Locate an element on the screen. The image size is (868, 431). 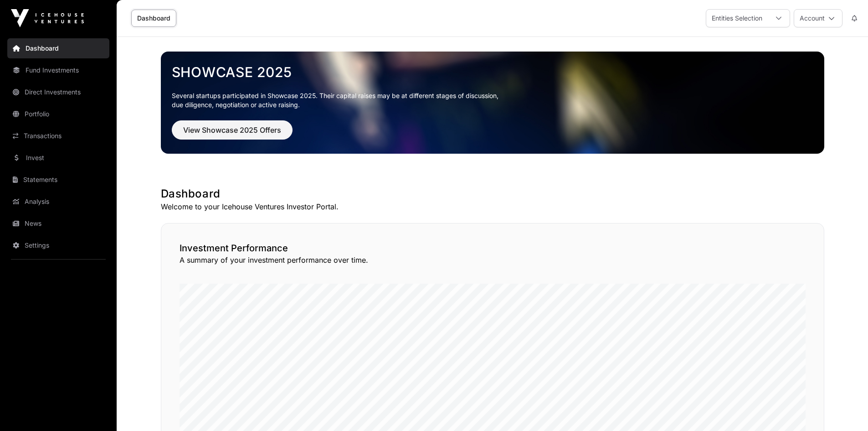
a: Analysis is located at coordinates (58, 201).